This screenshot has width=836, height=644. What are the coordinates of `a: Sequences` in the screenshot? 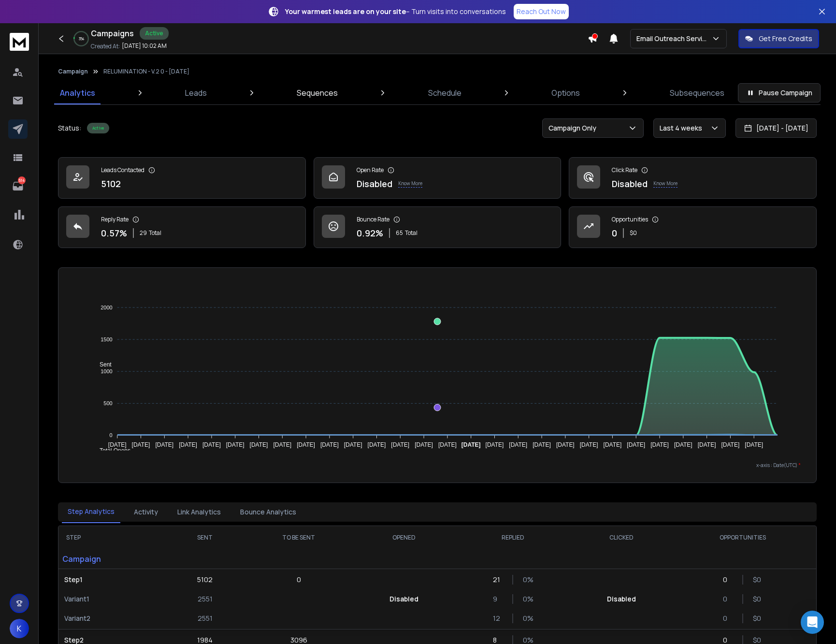 It's located at (317, 93).